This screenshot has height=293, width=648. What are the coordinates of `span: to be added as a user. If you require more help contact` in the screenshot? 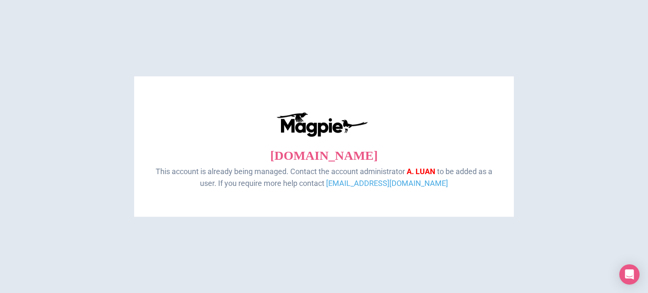 It's located at (346, 178).